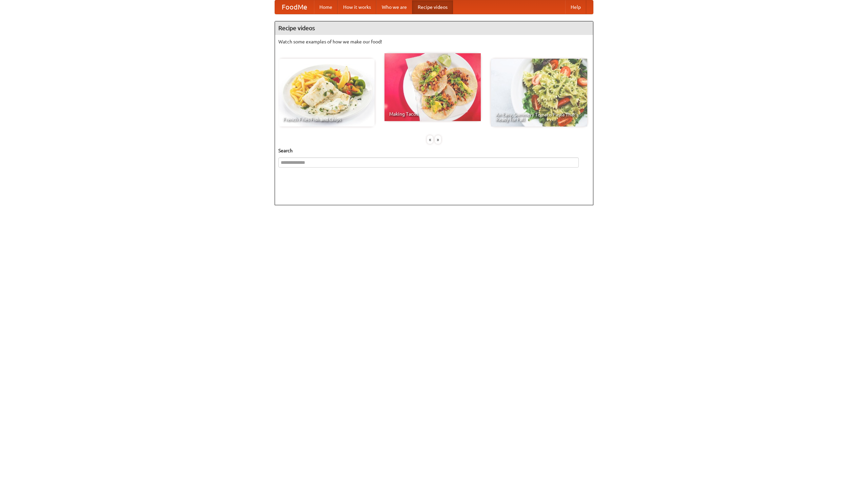 The width and height of the screenshot is (868, 480). I want to click on span: An Easy, Summery Tomato Pasta That's Ready for Fall, so click(540, 117).